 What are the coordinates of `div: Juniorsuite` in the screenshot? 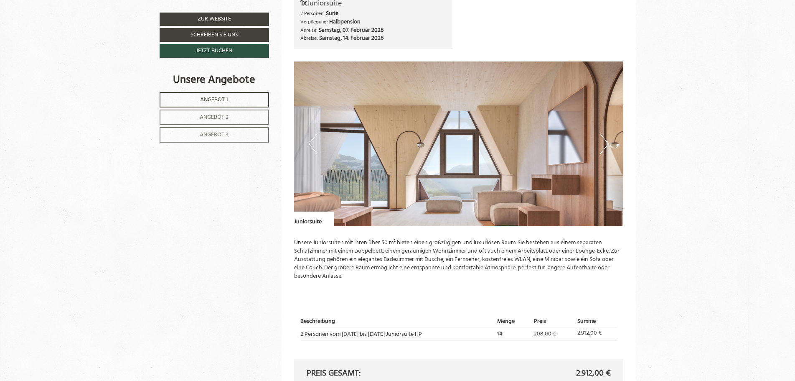 It's located at (314, 219).